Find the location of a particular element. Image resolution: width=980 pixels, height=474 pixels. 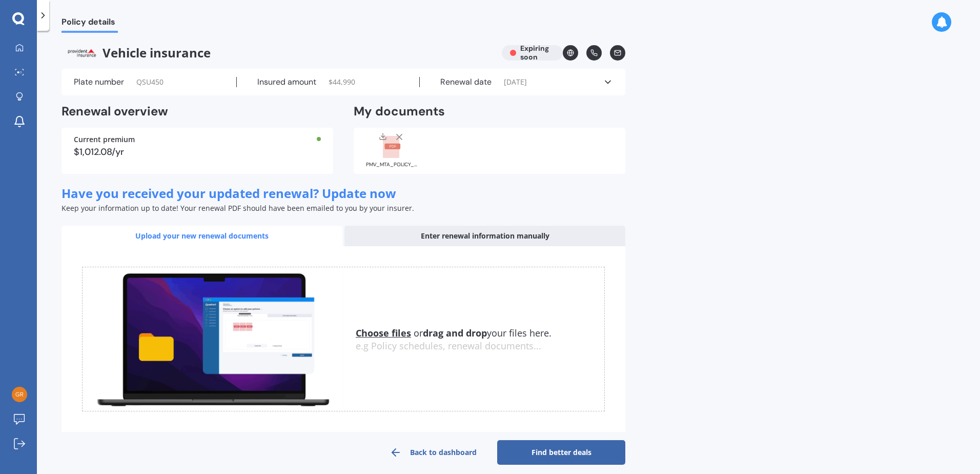

div: Current premium is located at coordinates (198, 140).